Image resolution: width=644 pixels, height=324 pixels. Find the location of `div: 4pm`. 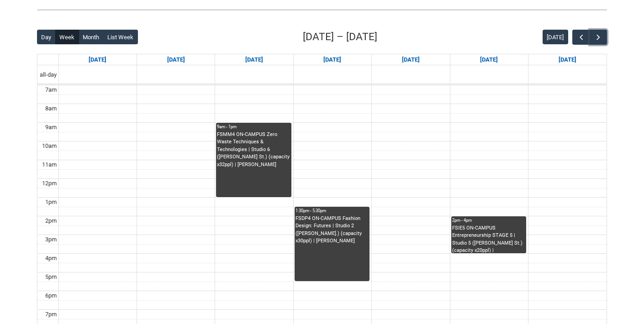

div: 4pm is located at coordinates (51, 259).